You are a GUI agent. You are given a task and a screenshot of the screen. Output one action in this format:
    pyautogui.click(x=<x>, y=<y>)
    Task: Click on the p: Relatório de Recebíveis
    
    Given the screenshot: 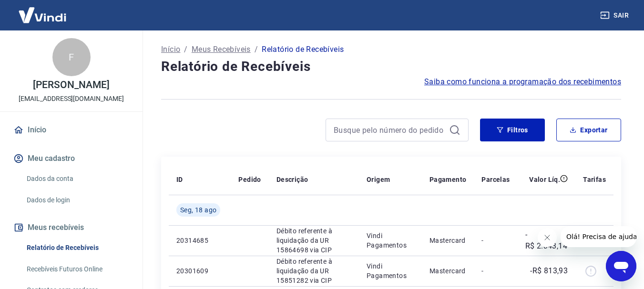 What is the action you would take?
    pyautogui.click(x=302, y=49)
    